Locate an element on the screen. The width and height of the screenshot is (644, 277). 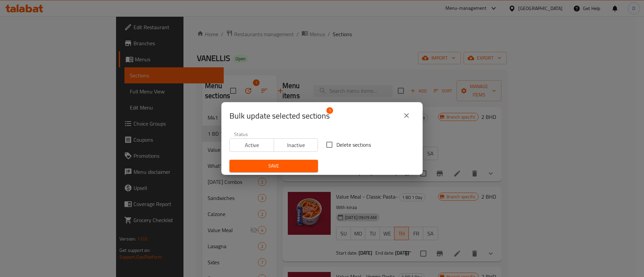
span: Active is located at coordinates (252, 145).